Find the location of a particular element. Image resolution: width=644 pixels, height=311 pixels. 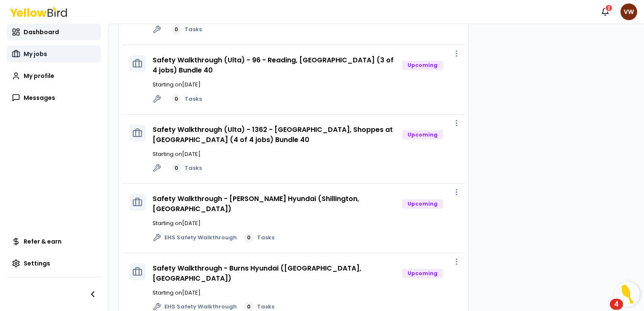

button: 2 is located at coordinates (605, 12).